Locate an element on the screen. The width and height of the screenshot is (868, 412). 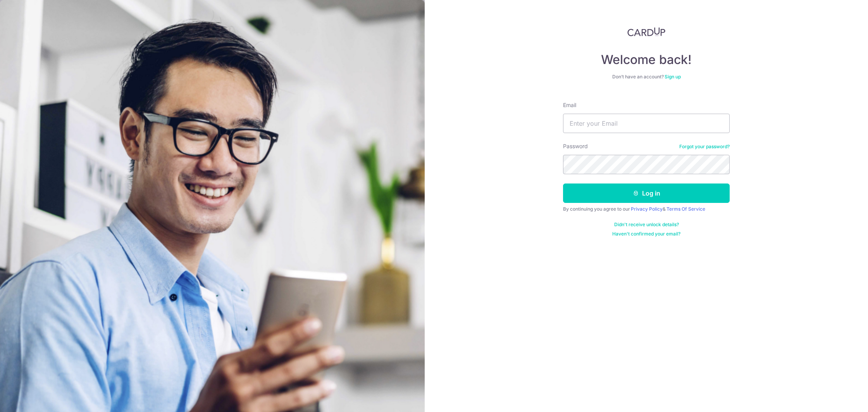
div: Don’t have an account? is located at coordinates (646, 77).